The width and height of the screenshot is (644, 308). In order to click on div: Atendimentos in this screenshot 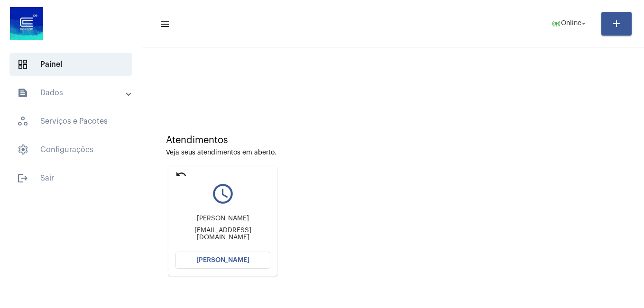, I will do `click(393, 140)`.